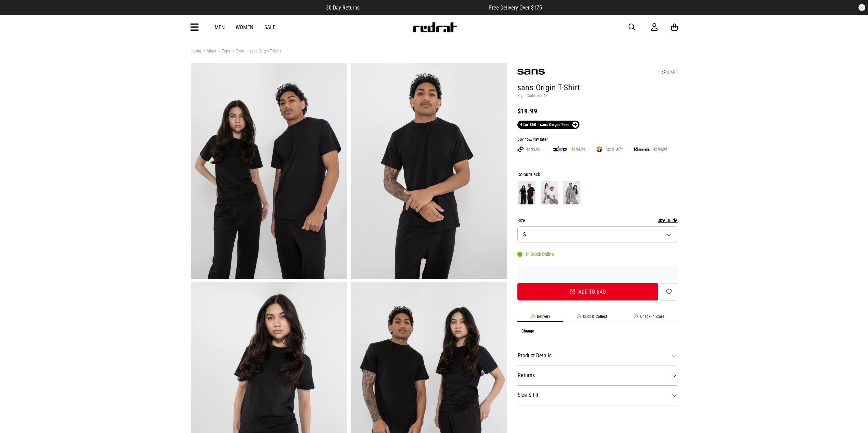 Image resolution: width=868 pixels, height=433 pixels. What do you see at coordinates (649, 318) in the screenshot?
I see `li: Check in Store` at bounding box center [649, 318].